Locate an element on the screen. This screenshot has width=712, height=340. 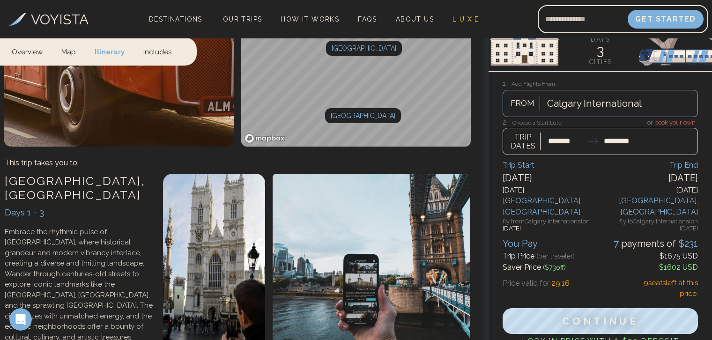
span: Our Trips is located at coordinates (243, 19).